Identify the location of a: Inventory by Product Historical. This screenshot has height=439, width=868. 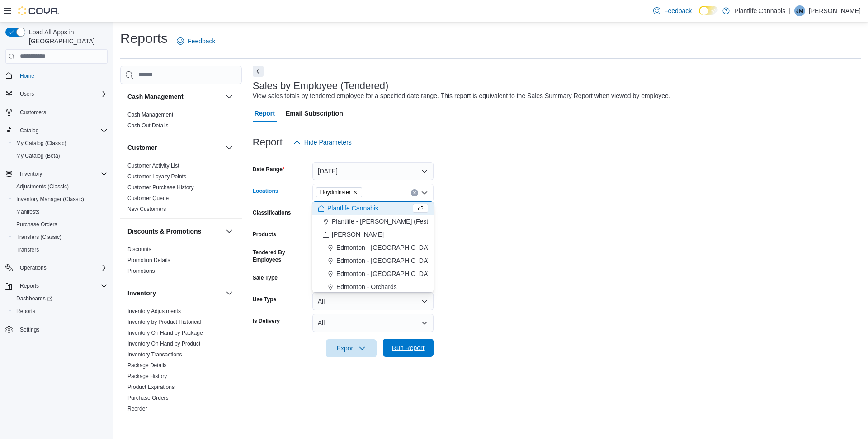
(164, 323).